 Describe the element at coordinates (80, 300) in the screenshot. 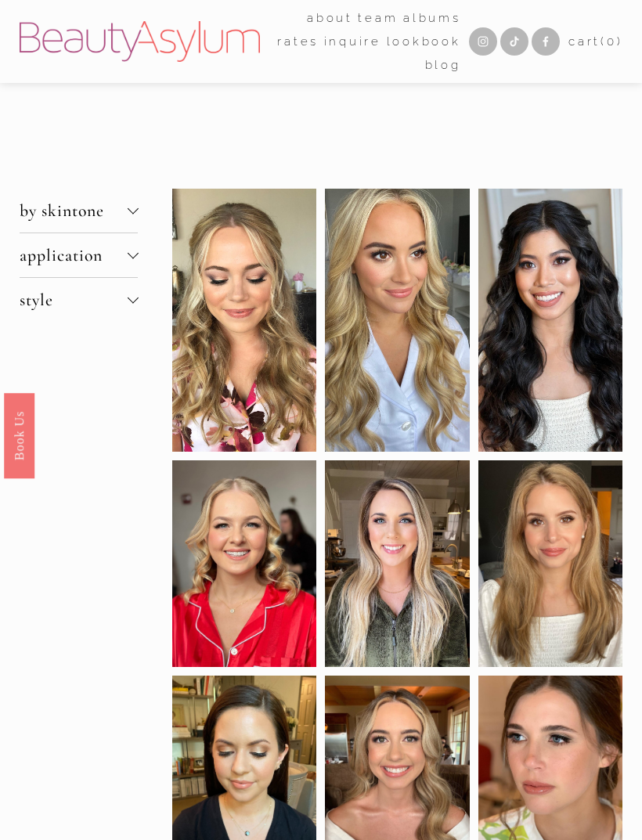

I see `button: style` at that location.